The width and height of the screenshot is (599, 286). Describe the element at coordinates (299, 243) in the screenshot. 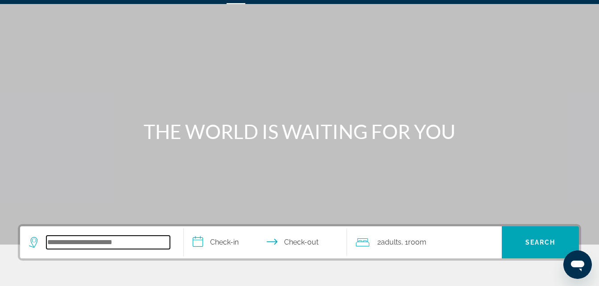

I see `div: Search widget` at that location.